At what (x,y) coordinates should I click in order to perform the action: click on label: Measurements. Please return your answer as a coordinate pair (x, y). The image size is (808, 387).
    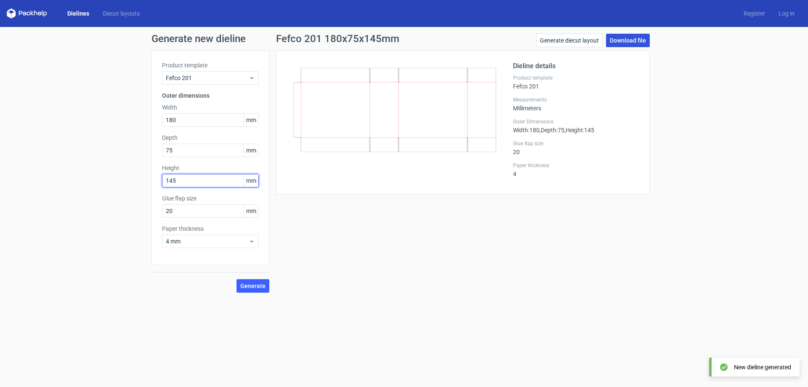
    Looking at the image, I should click on (576, 100).